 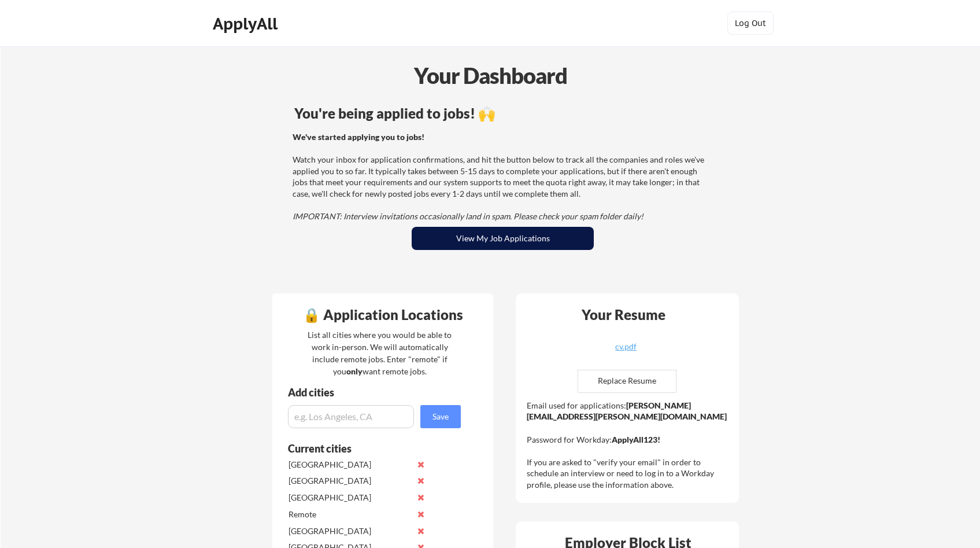 What do you see at coordinates (625, 351) in the screenshot?
I see `a: cv.pdf` at bounding box center [625, 351].